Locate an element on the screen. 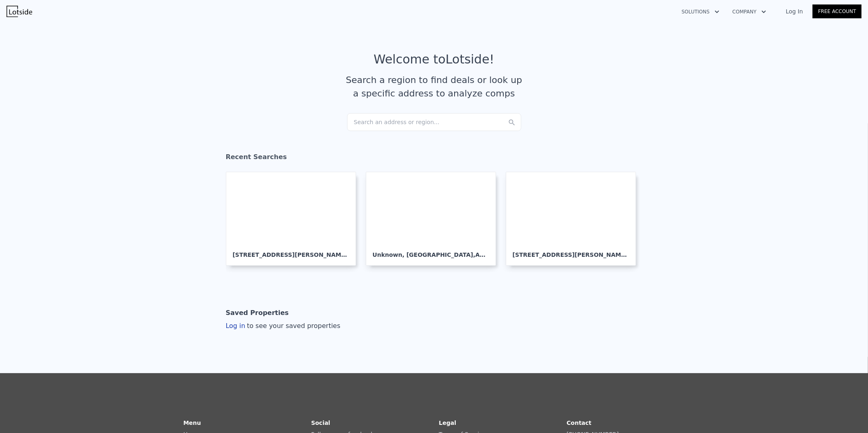  button: Company is located at coordinates (750, 12).